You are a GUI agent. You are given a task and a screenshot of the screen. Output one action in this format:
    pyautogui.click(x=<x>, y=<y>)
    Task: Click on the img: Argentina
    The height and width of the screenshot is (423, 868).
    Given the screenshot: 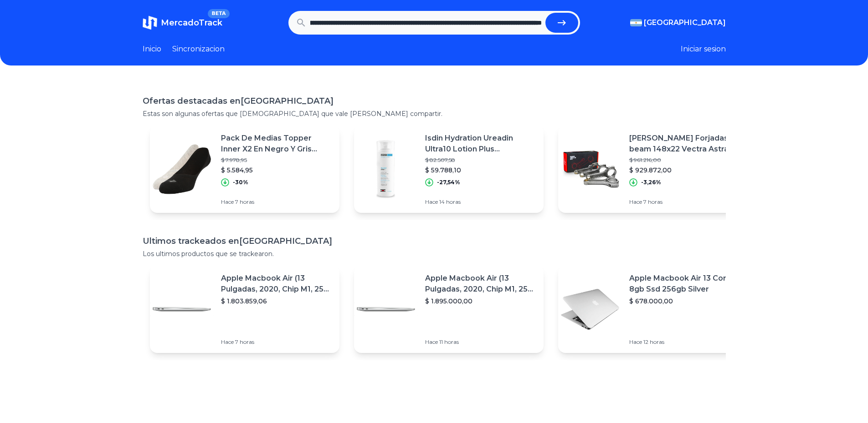 What is the action you would take?
    pyautogui.click(x=636, y=23)
    